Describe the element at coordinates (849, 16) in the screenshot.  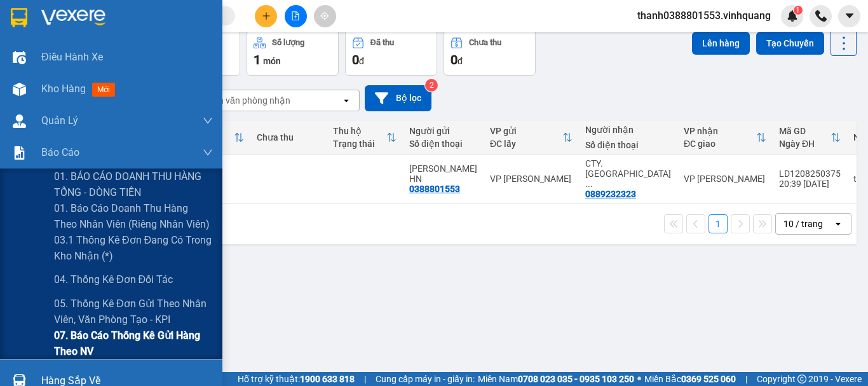
I see `span: caret-down` at that location.